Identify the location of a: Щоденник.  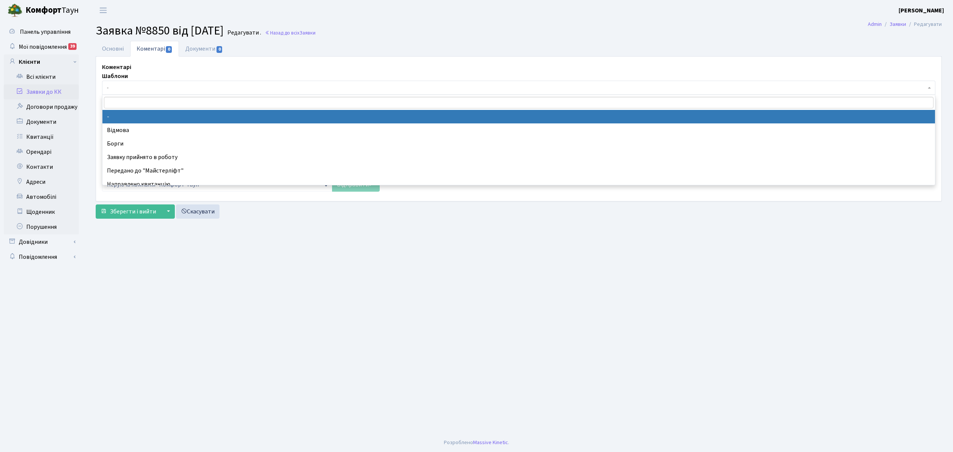
(41, 212).